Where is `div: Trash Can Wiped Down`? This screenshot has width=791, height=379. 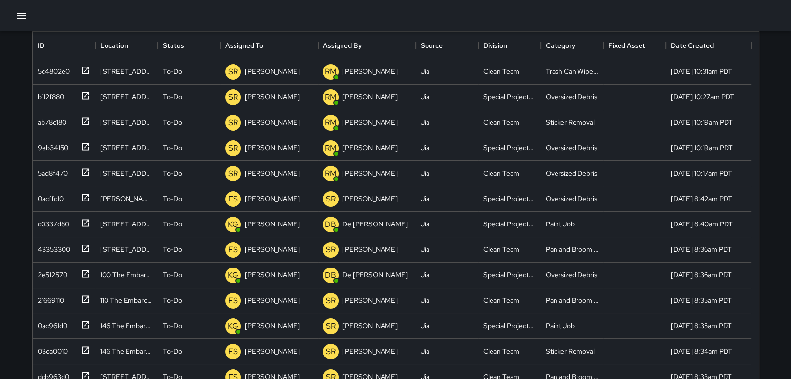
div: Trash Can Wiped Down is located at coordinates (572, 71).